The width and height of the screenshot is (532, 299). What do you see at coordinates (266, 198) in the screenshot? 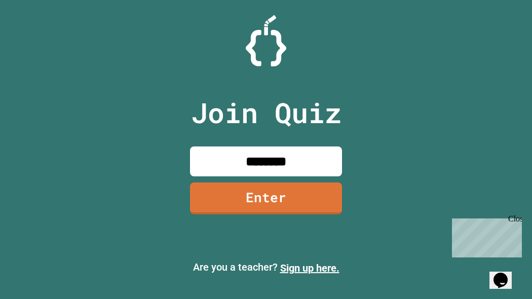
I see `a: Enter` at bounding box center [266, 198].